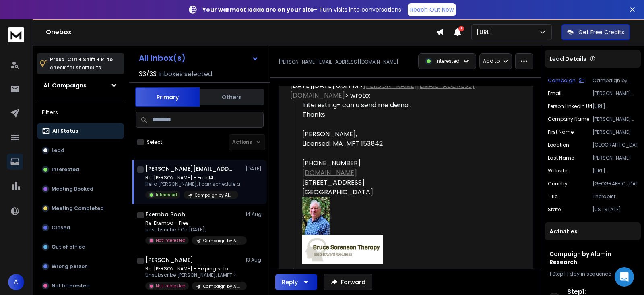  Describe the element at coordinates (624, 277) in the screenshot. I see `div: Open Intercom Messenger` at that location.